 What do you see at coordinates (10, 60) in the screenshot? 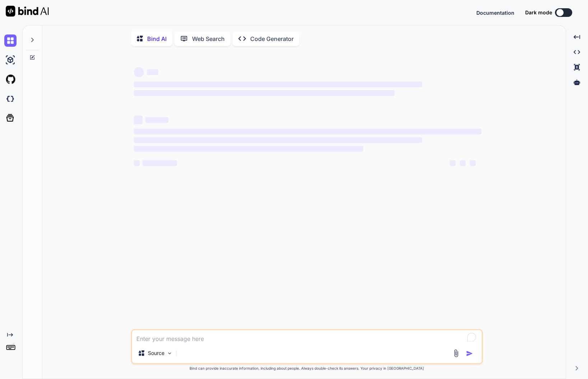
I see `img: ai-studio` at bounding box center [10, 60].